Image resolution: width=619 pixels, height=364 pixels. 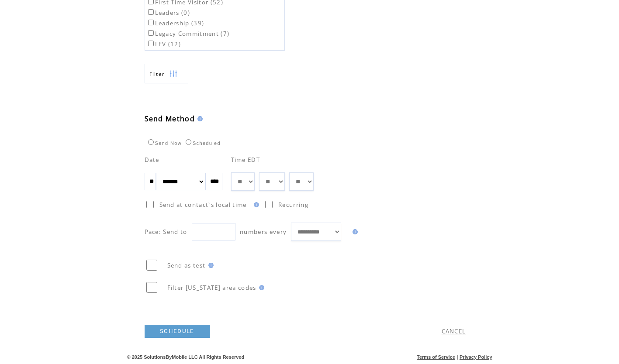 What do you see at coordinates (436, 357) in the screenshot?
I see `a: Terms of Service` at bounding box center [436, 357].